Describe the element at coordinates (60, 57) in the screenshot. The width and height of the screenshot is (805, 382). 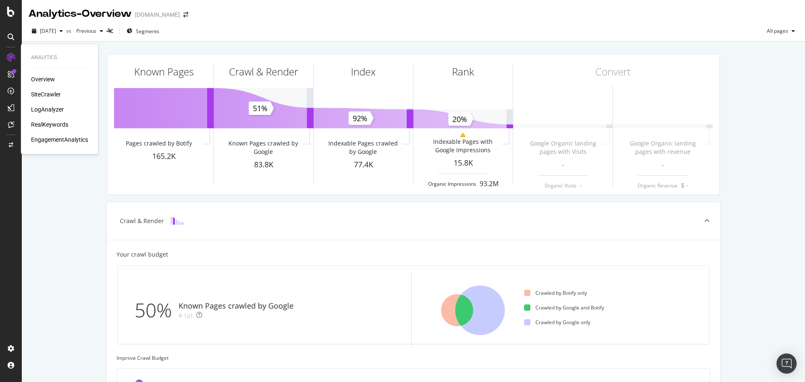
I see `div: Analytics` at that location.